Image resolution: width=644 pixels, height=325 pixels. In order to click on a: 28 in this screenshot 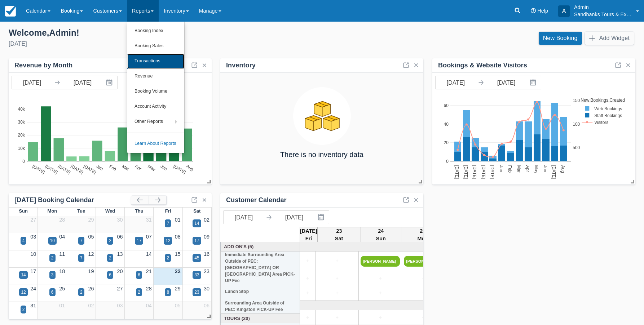, I will do `click(62, 220)`.